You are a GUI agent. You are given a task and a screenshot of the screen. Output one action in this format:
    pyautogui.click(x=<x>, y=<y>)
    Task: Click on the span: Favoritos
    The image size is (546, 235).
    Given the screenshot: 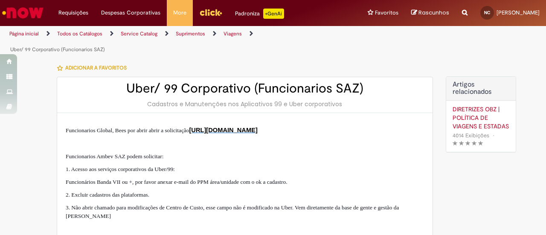 What is the action you would take?
    pyautogui.click(x=387, y=13)
    